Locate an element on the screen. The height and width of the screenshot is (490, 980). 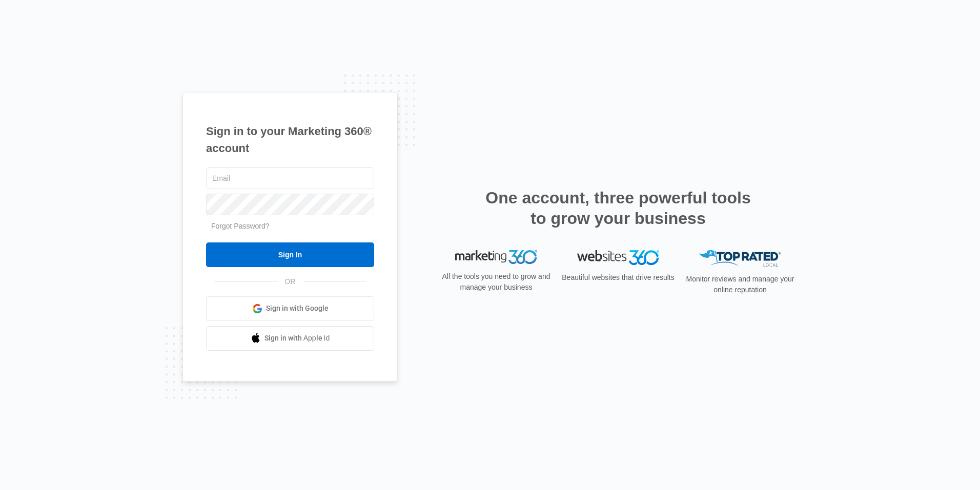
span: OR is located at coordinates (290, 281).